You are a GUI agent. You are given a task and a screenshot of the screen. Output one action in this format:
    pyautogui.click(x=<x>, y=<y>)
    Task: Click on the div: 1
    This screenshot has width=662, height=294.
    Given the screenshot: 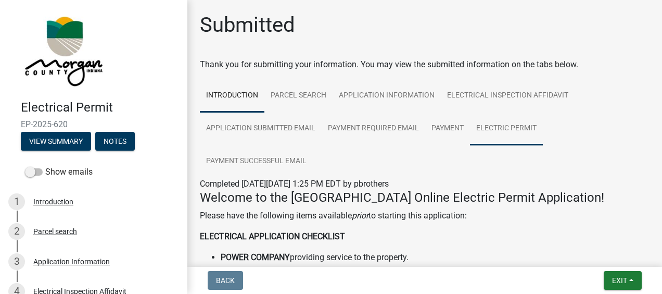 What is the action you would take?
    pyautogui.click(x=17, y=202)
    